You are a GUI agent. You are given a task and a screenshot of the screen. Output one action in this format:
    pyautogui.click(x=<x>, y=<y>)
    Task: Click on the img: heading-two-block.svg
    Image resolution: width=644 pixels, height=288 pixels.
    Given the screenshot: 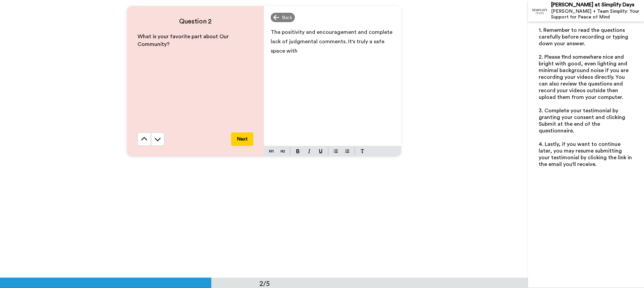 What is the action you would take?
    pyautogui.click(x=283, y=151)
    